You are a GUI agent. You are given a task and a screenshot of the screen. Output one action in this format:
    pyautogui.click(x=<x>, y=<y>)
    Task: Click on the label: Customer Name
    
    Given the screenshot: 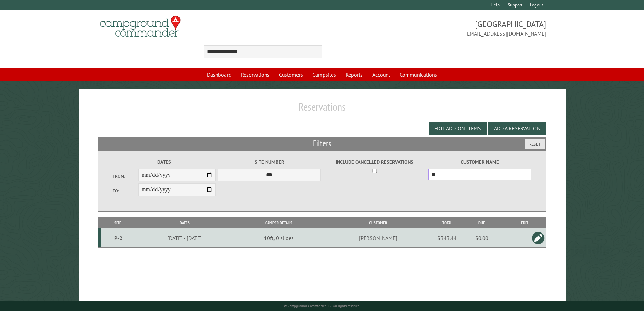 What is the action you would take?
    pyautogui.click(x=480, y=162)
    